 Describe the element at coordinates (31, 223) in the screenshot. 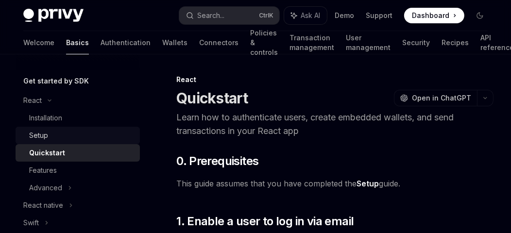

I see `div: Swift` at that location.